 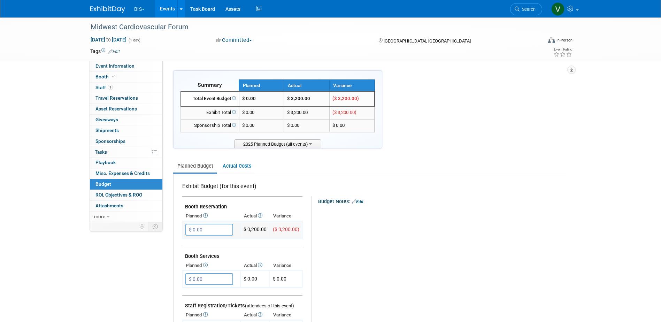 I want to click on div: Exhibit Budget (for this event), so click(x=241, y=188).